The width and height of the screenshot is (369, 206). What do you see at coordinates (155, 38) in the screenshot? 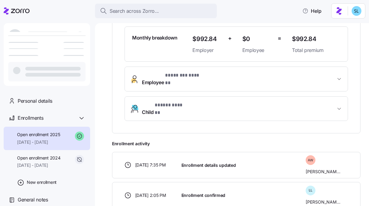
I see `span: Monthly breakdown` at bounding box center [155, 38].